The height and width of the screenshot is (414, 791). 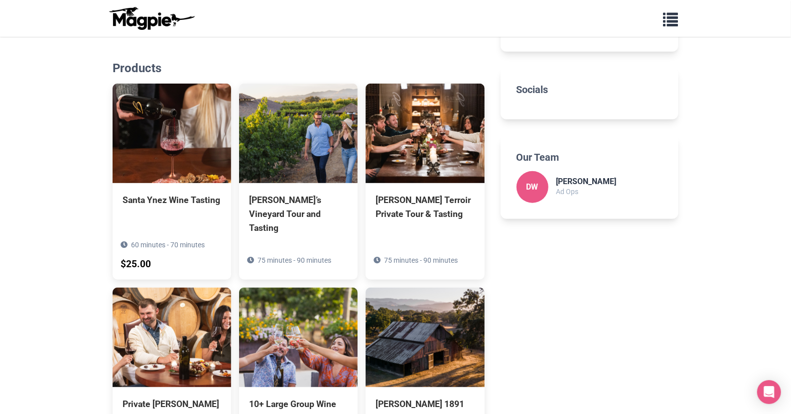 I want to click on h2: Our Team, so click(x=589, y=157).